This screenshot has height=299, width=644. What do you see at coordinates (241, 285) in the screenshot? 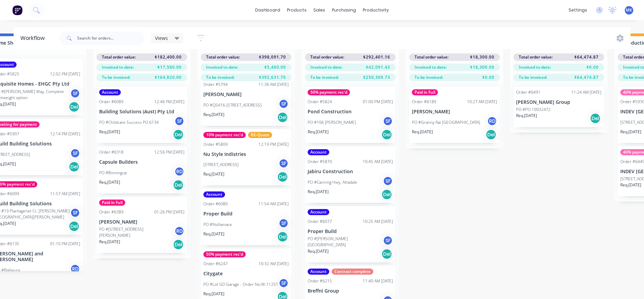
I see `p: PO #Lot GD Garage - Order No:W-11251` at bounding box center [241, 285].